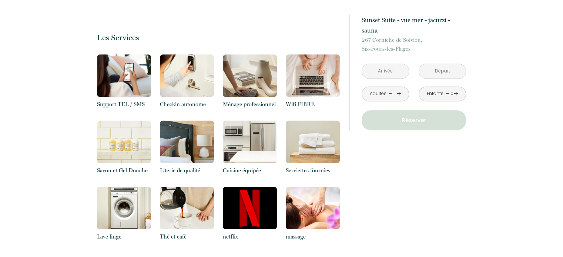 The height and width of the screenshot is (257, 563). Describe the element at coordinates (313, 142) in the screenshot. I see `img: 16317117296737.png` at that location.